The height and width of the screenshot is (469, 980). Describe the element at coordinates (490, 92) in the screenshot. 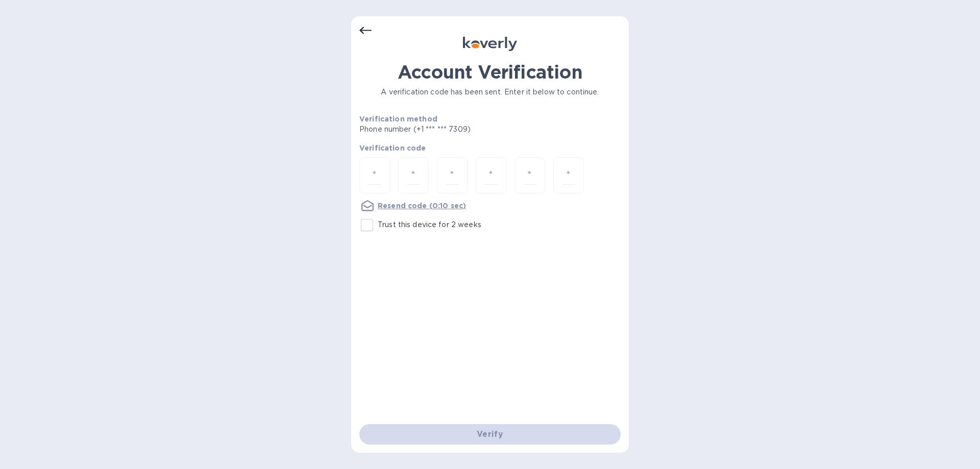

I see `p: A verification code has been sent. Enter it below to continue.` at that location.